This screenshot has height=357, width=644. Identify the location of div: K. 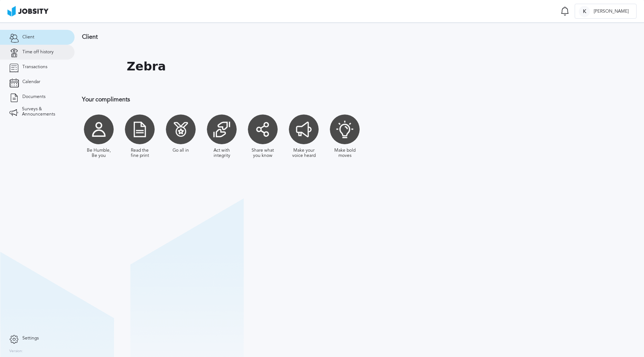
(584, 12).